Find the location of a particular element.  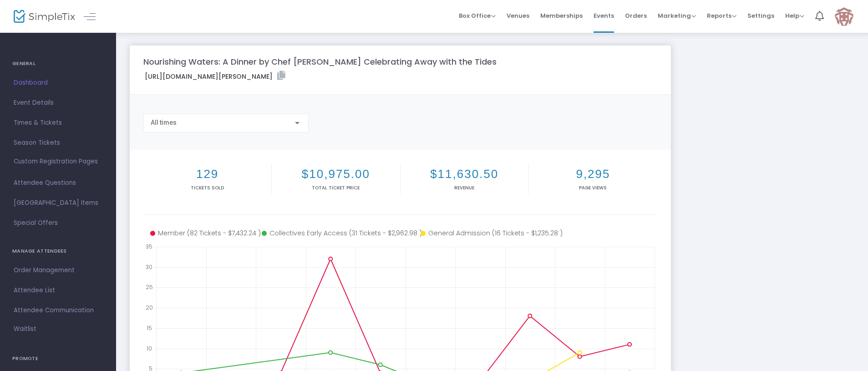

text: 30 is located at coordinates (148, 266).